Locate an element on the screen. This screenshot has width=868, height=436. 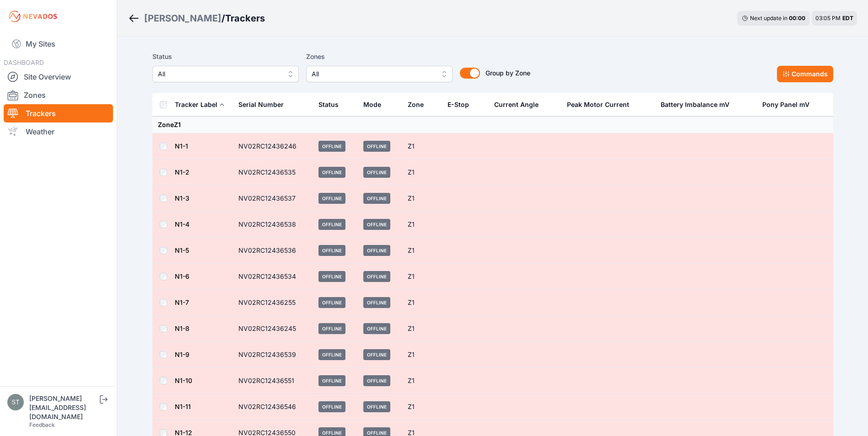
label: Zones is located at coordinates (380, 57).